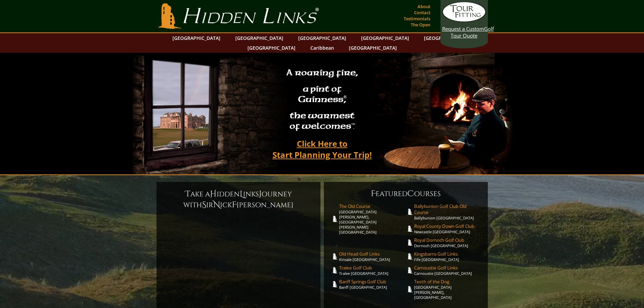 This screenshot has width=644, height=308. Describe the element at coordinates (322, 48) in the screenshot. I see `a: Caribbean` at that location.